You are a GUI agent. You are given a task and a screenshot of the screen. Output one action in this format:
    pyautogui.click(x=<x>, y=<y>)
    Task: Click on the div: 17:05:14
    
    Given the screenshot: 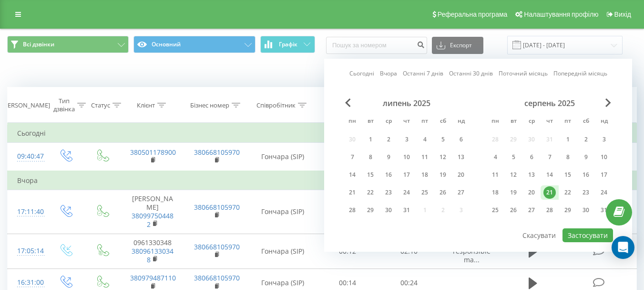 What is the action you would take?
    pyautogui.click(x=27, y=251)
    